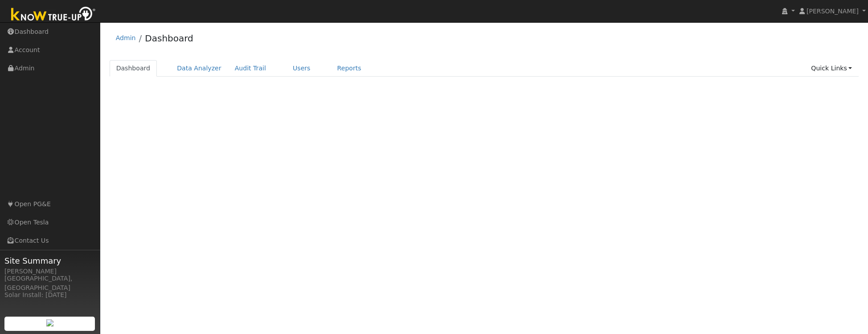  I want to click on img: retrieve, so click(50, 323).